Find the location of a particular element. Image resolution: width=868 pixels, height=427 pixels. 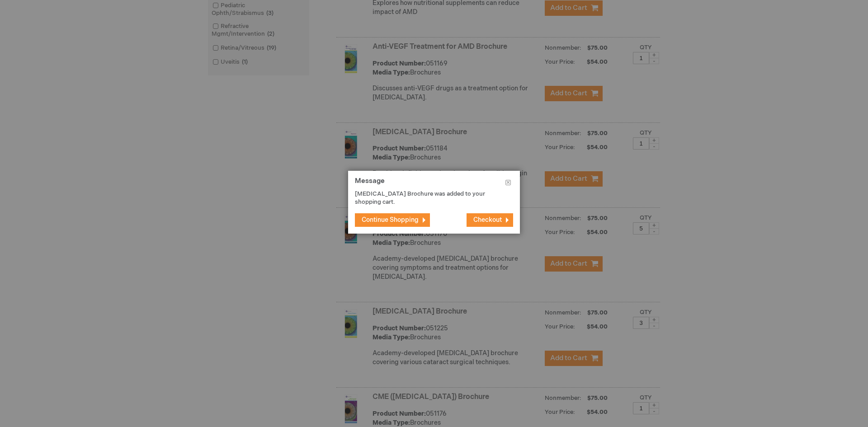

button: Checkout is located at coordinates (489, 220).